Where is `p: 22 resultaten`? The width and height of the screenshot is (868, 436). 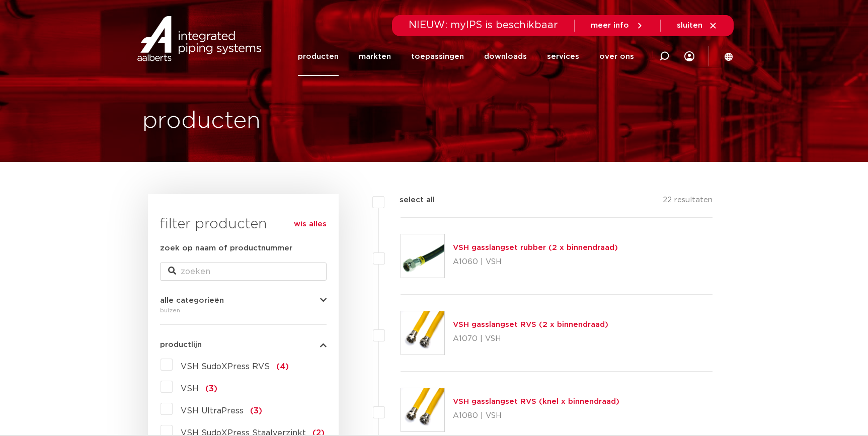 p: 22 resultaten is located at coordinates (688, 202).